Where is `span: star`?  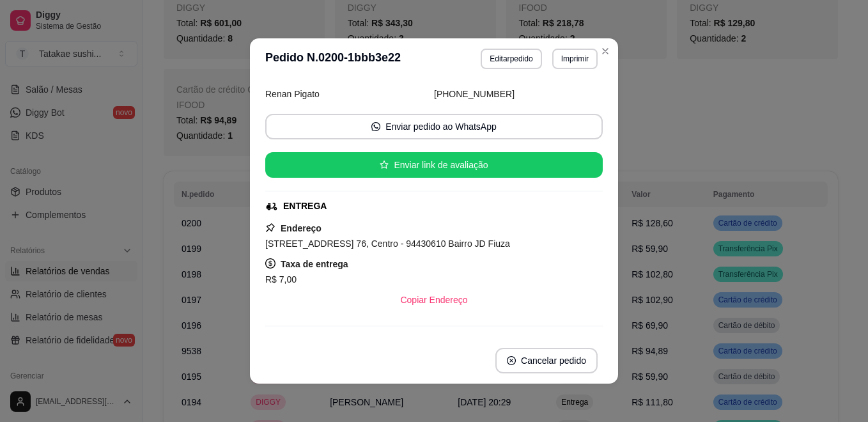
span: star is located at coordinates (385, 165).